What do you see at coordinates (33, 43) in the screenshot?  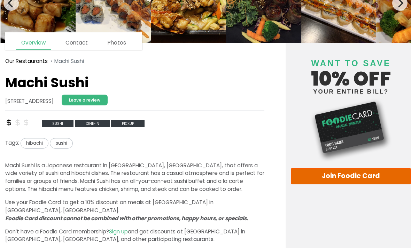 I see `a: Overview` at bounding box center [33, 43].